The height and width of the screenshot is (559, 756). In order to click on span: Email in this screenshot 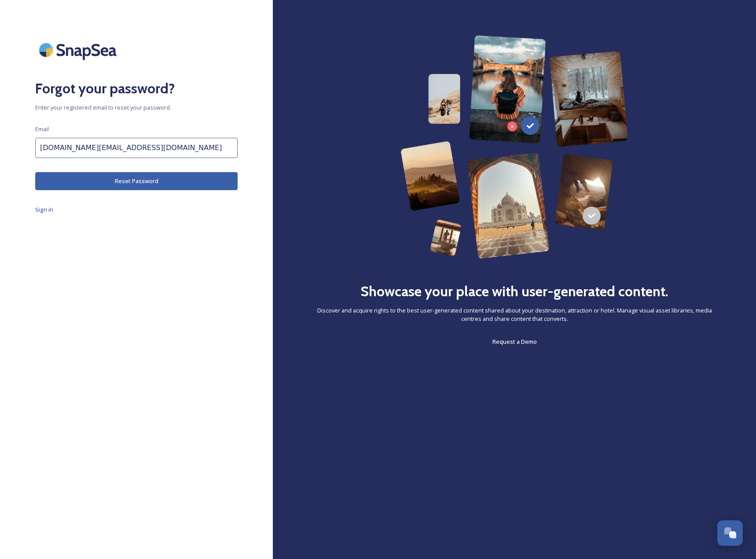, I will do `click(42, 129)`.